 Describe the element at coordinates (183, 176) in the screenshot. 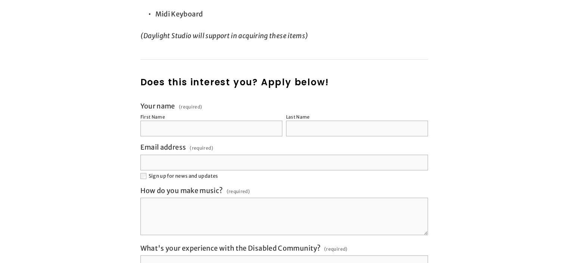

I see `span: Sign up for news and updates` at that location.